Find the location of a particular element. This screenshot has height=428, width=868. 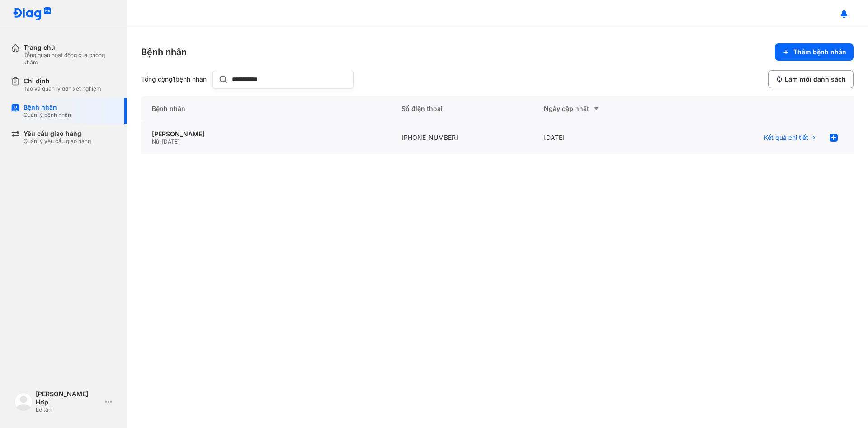

div: Ngày cập nhật is located at coordinates (604, 109).